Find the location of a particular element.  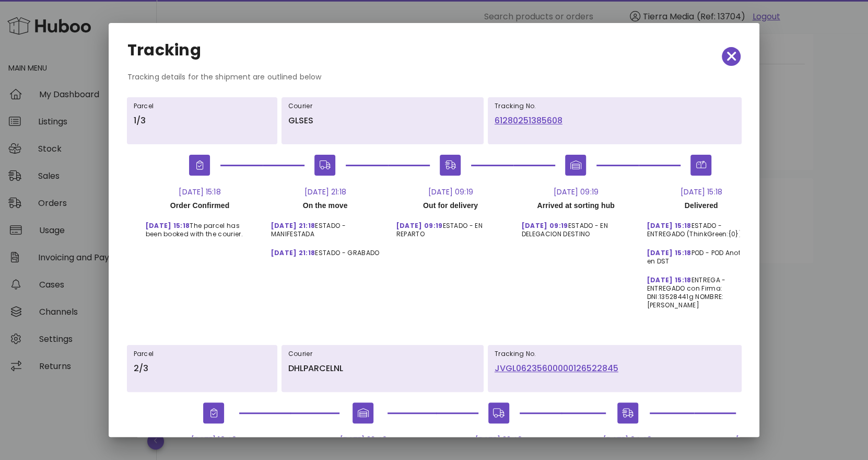

p: GLSES is located at coordinates (383, 121).